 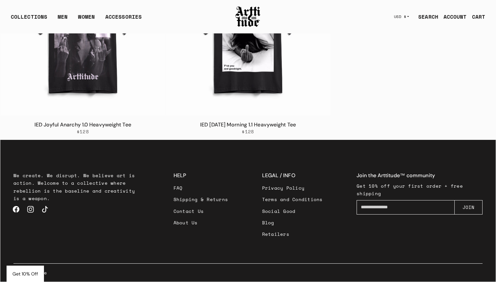 What do you see at coordinates (476, 17) in the screenshot?
I see `a: Open cart` at bounding box center [476, 17].